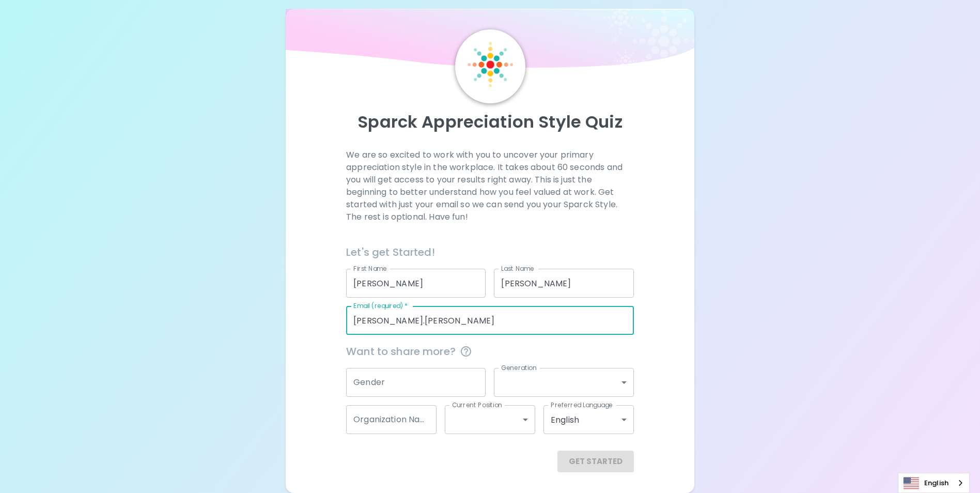 The width and height of the screenshot is (980, 493). Describe the element at coordinates (490, 65) in the screenshot. I see `img: Sparck Logo` at that location.